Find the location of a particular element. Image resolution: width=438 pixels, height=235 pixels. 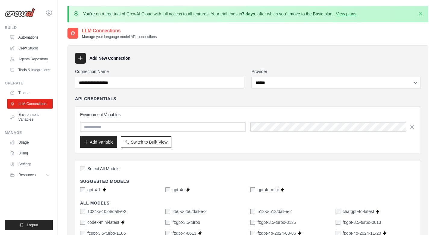

h4: API Credentials is located at coordinates (95, 98).